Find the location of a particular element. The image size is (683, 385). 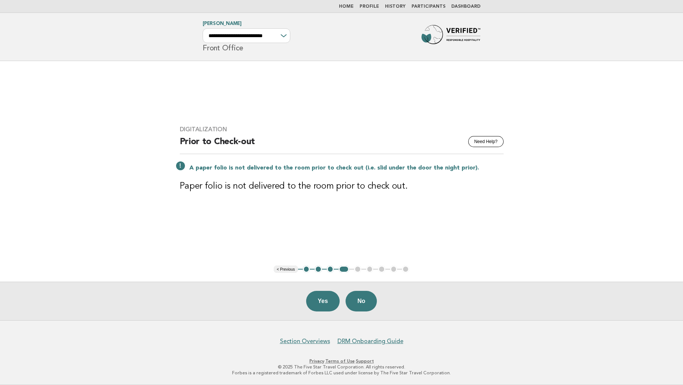

a: Dashboard is located at coordinates (465, 7).